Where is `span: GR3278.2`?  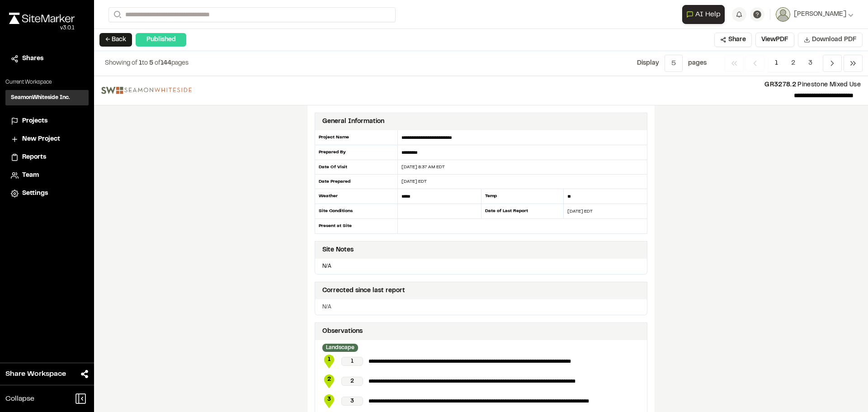
span: GR3278.2 is located at coordinates (780, 85).